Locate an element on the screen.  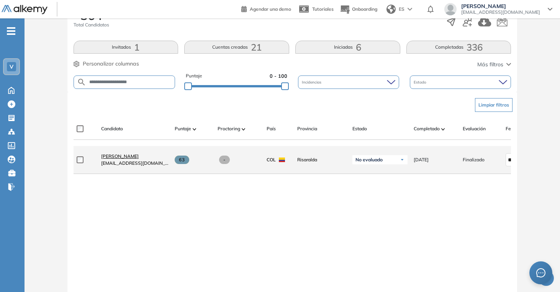
span: COL is located at coordinates (271, 160).